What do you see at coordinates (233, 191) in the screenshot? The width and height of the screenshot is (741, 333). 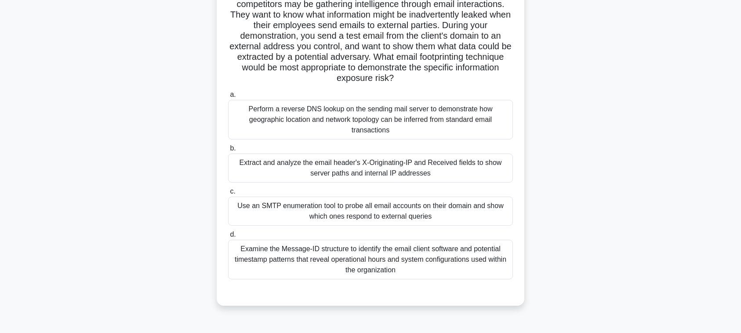 I see `span: c.` at bounding box center [233, 191].